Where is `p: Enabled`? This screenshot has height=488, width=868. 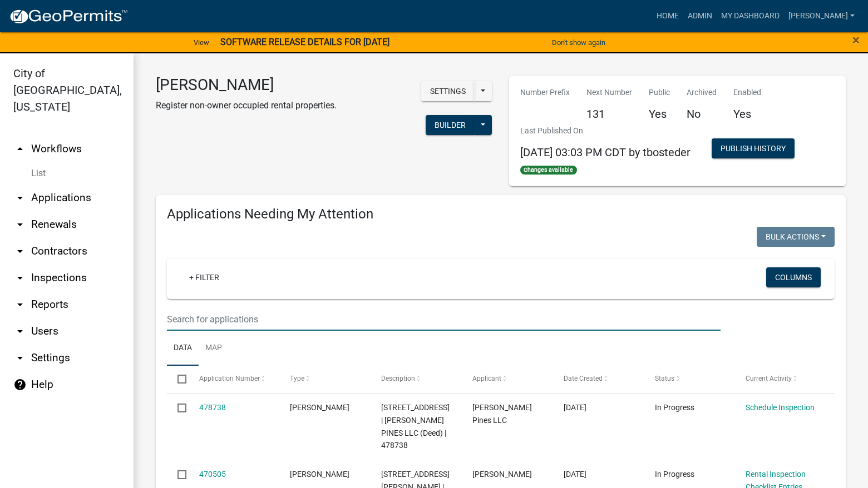 p: Enabled is located at coordinates (747, 92).